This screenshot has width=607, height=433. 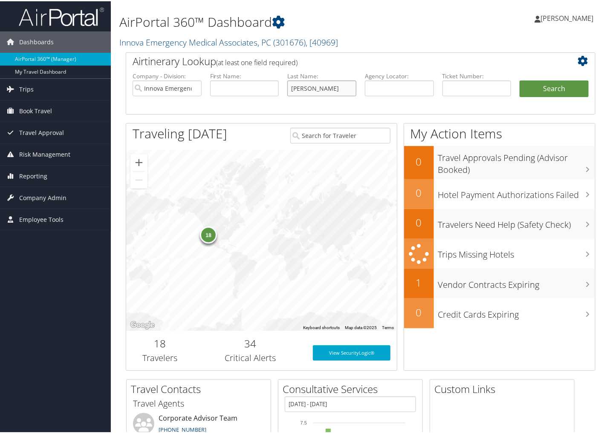 I want to click on button: Keyboard shortcuts, so click(x=322, y=327).